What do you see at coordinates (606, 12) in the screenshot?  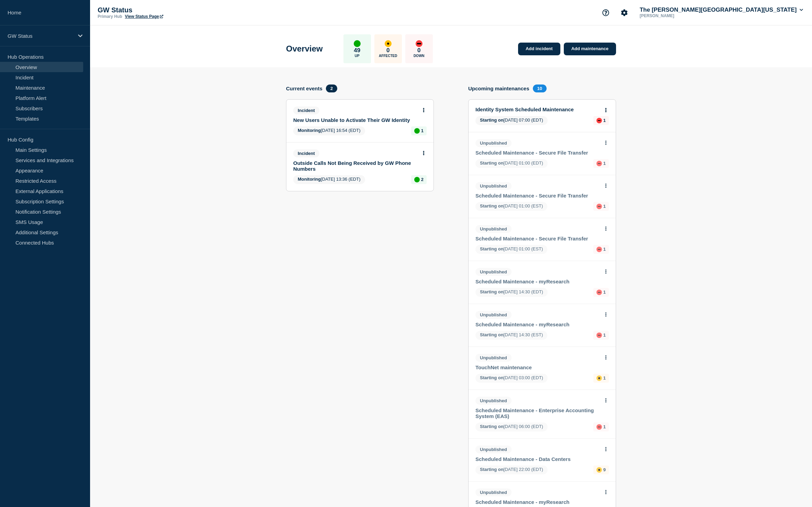 I see `button: Support` at bounding box center [606, 12].